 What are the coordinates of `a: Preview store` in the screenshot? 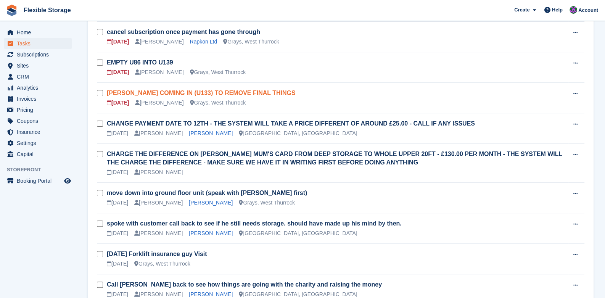 It's located at (68, 181).